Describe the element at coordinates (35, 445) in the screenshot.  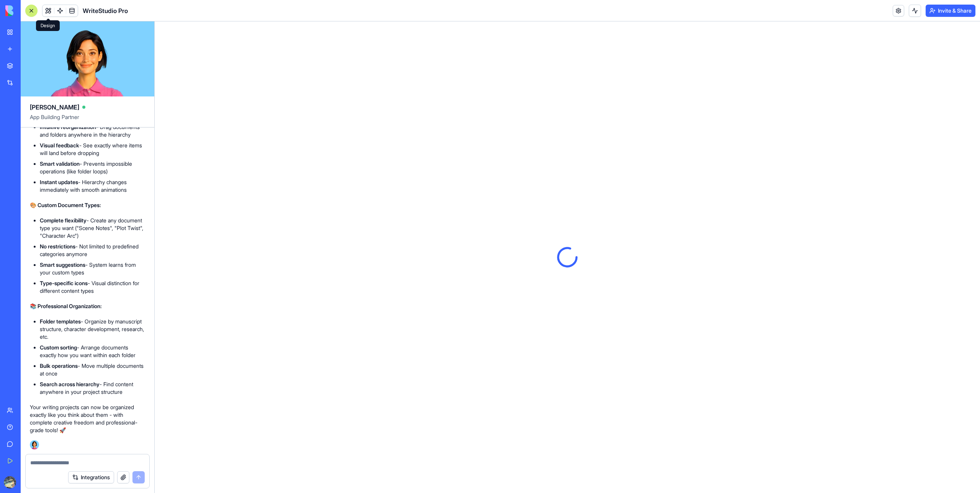
I see `img: Ella_00000_wcx2te.png` at that location.